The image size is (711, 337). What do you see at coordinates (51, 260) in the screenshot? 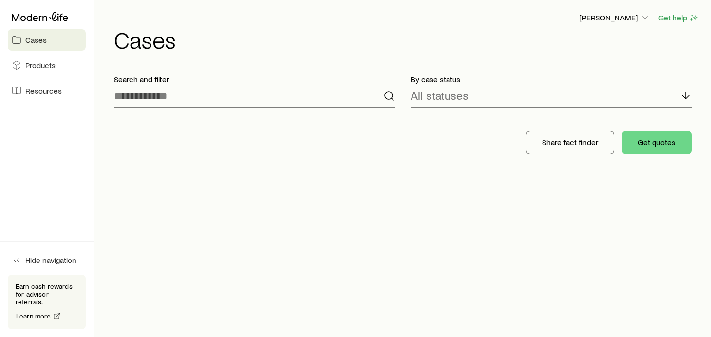
I see `span: Hide navigation` at bounding box center [51, 260].